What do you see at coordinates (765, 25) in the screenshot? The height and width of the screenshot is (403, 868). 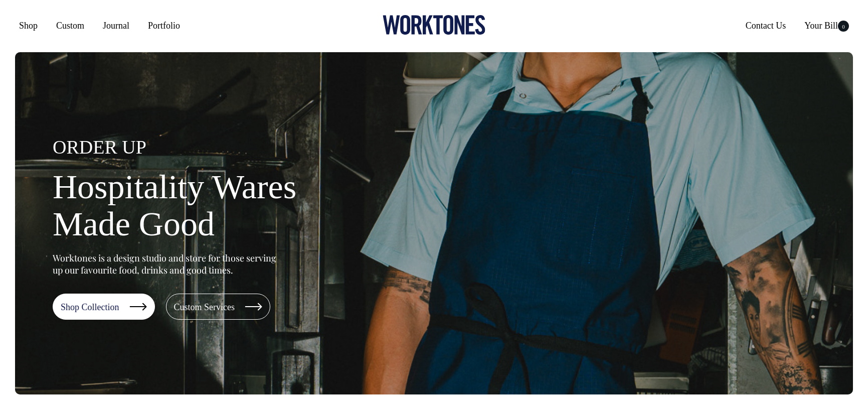 I see `a: Contact Us` at bounding box center [765, 25].